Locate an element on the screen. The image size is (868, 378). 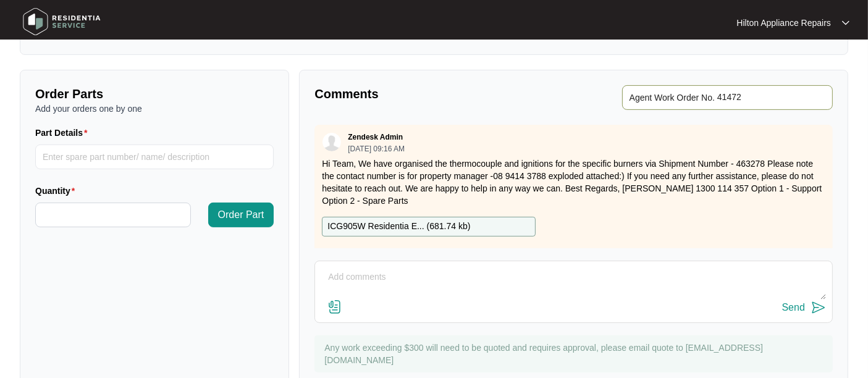
img: send-icon.svg is located at coordinates (818, 307).